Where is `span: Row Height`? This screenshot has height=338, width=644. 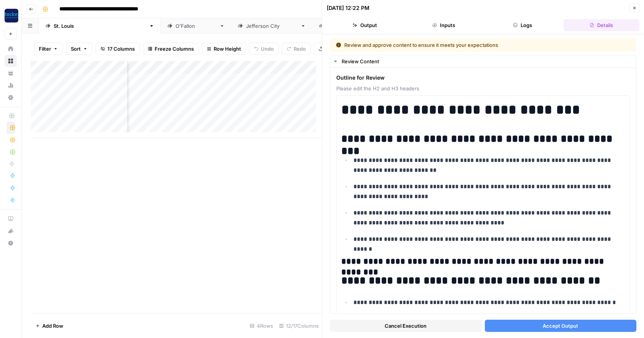
span: Row Height is located at coordinates (228, 49).